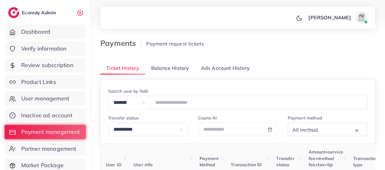 The height and width of the screenshot is (170, 385). What do you see at coordinates (336, 130) in the screenshot?
I see `input: Search for option` at bounding box center [336, 130].